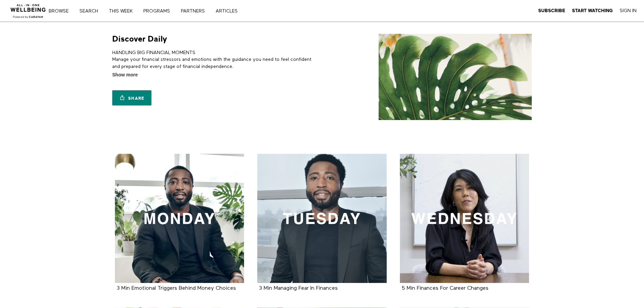 Image resolution: width=644 pixels, height=308 pixels. What do you see at coordinates (152, 11) in the screenshot?
I see `nav: Primary` at bounding box center [152, 11].